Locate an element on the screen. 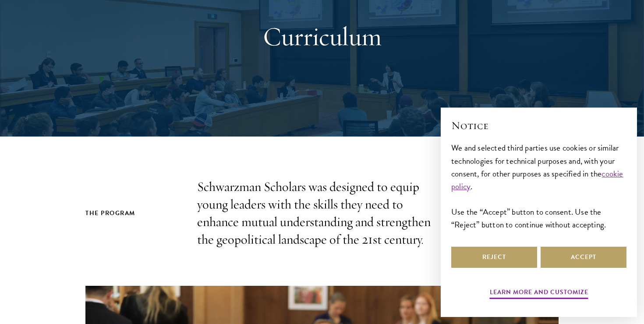  h2: The Program is located at coordinates (132, 213).